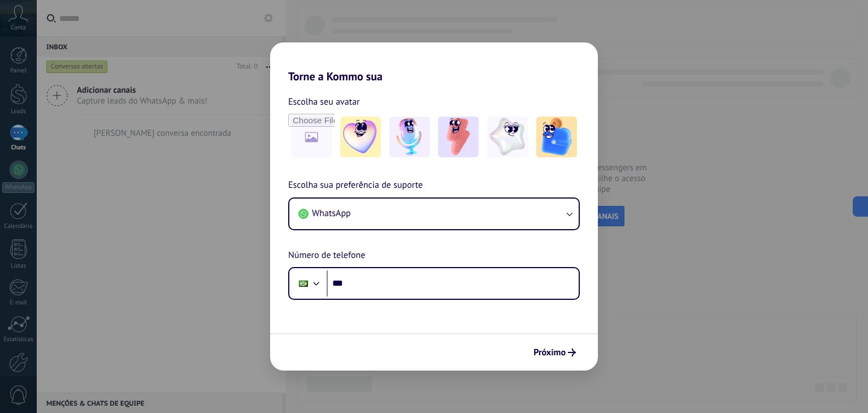 This screenshot has width=868, height=413. What do you see at coordinates (326, 255) in the screenshot?
I see `span: Número de telefone` at bounding box center [326, 255].